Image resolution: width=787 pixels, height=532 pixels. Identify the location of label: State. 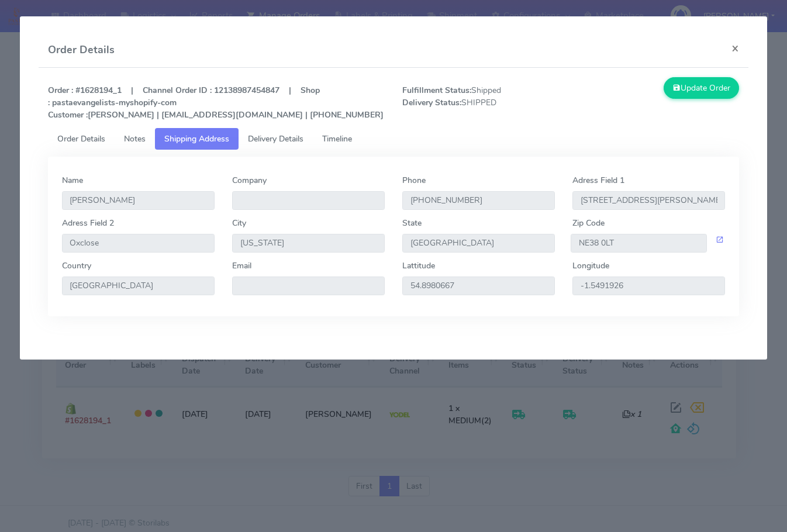
(411, 222).